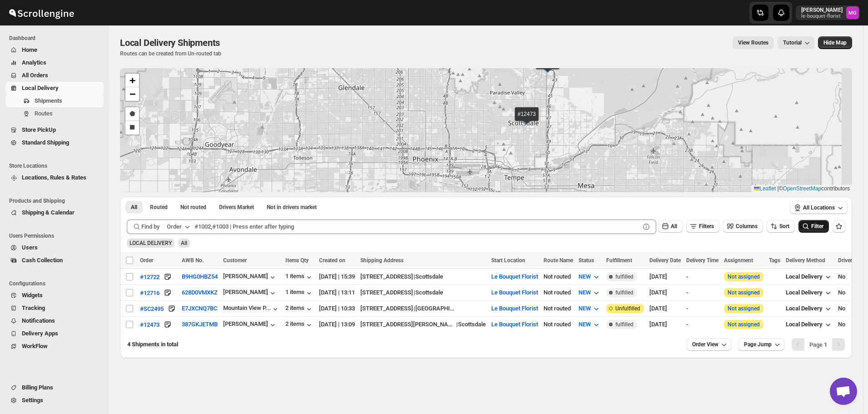 This screenshot has width=868, height=414. I want to click on button: Unrouted, so click(193, 207).